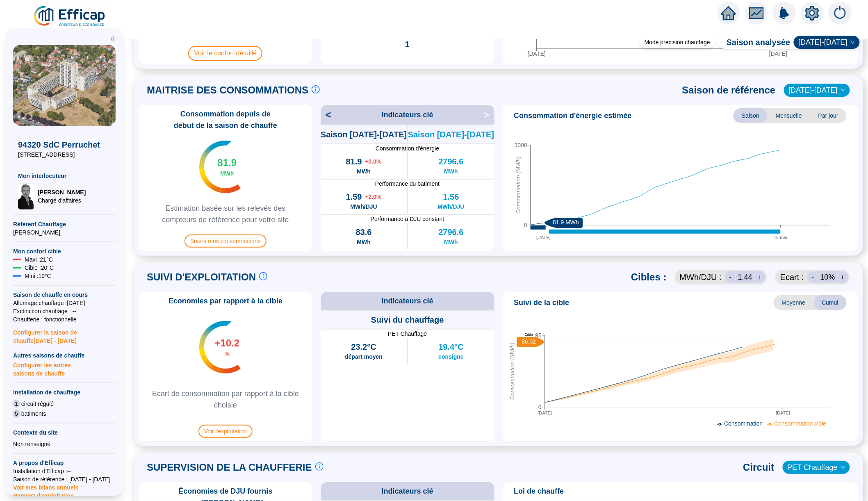 Image resolution: width=868 pixels, height=501 pixels. Describe the element at coordinates (64, 311) in the screenshot. I see `span: Exctinction chauffage : --` at that location.